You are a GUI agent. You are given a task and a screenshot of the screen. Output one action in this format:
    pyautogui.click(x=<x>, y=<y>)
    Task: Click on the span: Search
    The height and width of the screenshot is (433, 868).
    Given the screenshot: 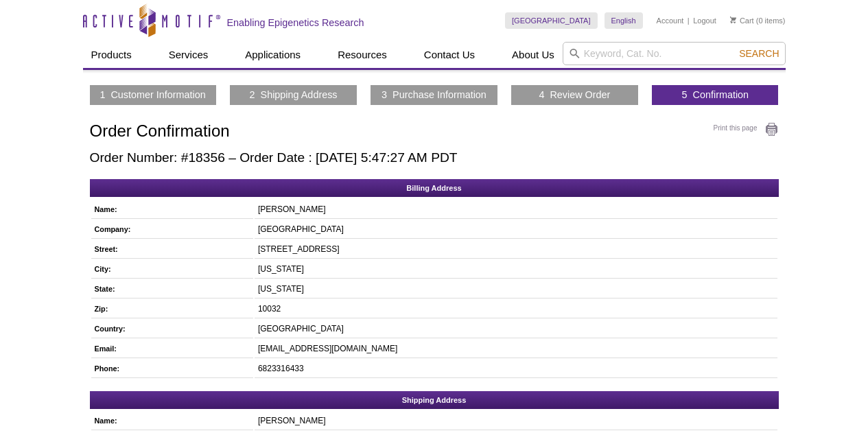 What is the action you would take?
    pyautogui.click(x=759, y=54)
    